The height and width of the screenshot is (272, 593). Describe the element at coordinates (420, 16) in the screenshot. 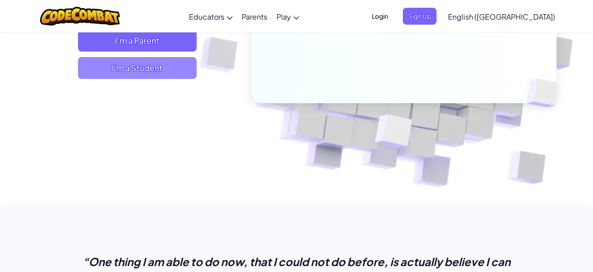

I see `span: Sign Up` at that location.